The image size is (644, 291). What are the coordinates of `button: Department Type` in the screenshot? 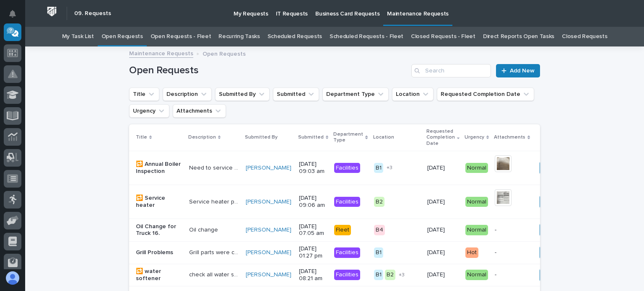 It's located at (355, 94).